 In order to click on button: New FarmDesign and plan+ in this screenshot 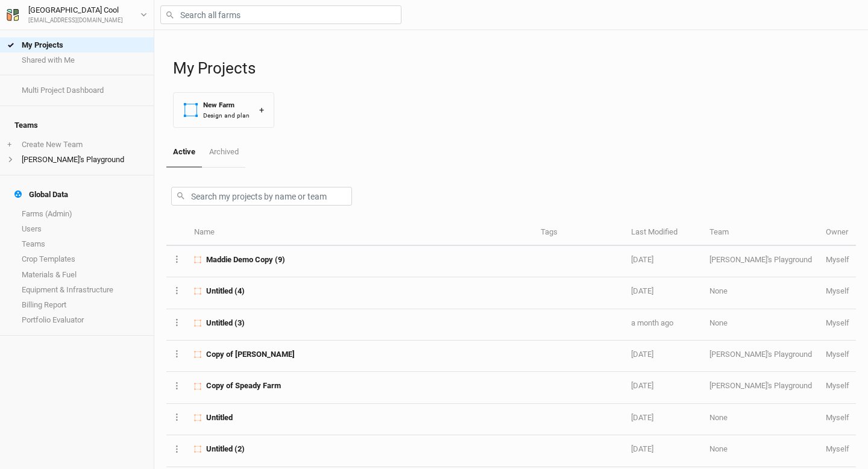, I will do `click(223, 109)`.